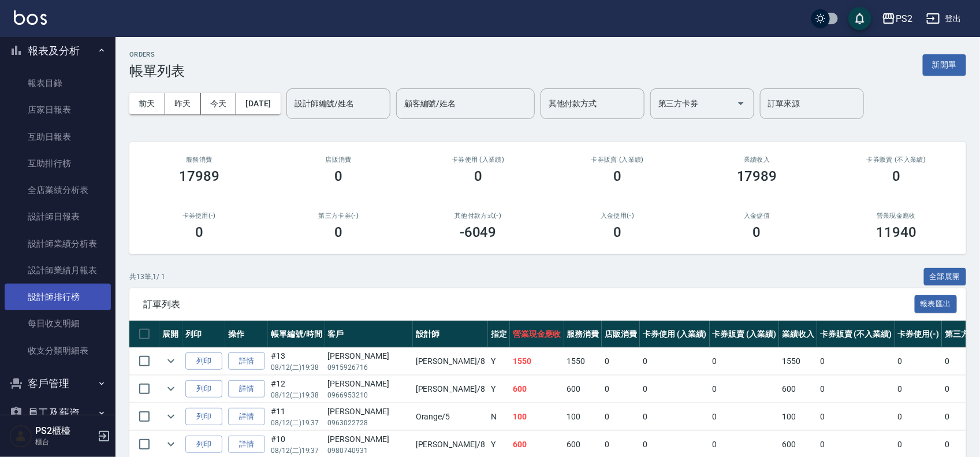  Describe the element at coordinates (58, 216) in the screenshot. I see `a: 設計師日報表` at that location.